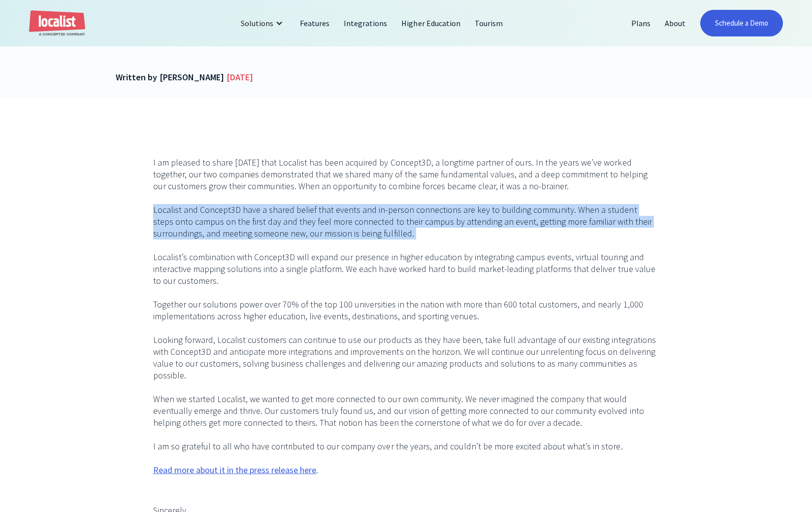  What do you see at coordinates (366, 23) in the screenshot?
I see `a: Integrations` at bounding box center [366, 23].